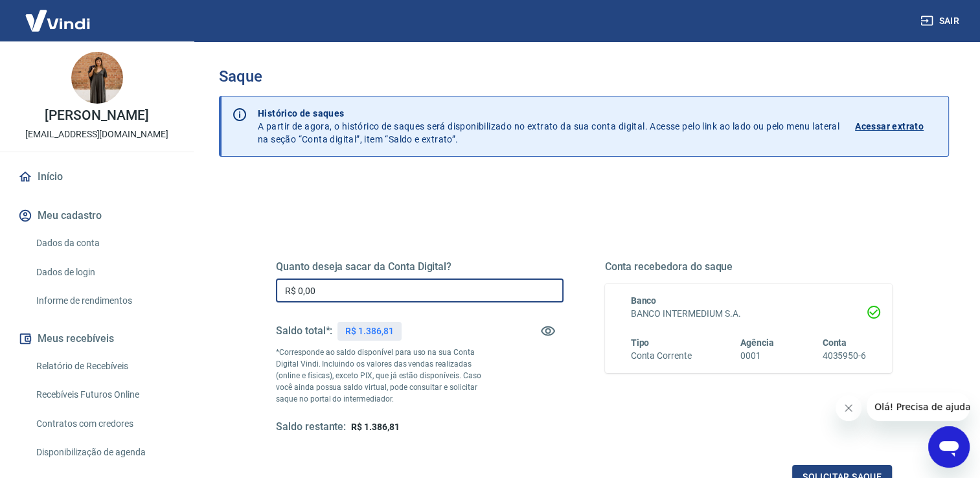  I want to click on button: Sair, so click(941, 21).